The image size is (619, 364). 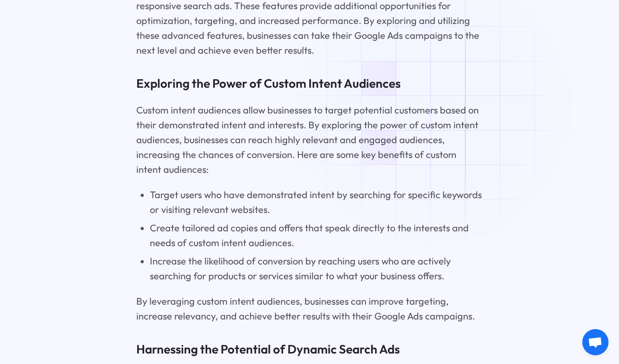 I want to click on h3: Harnessing the Potential of Dynamic Search Ads, so click(x=310, y=349).